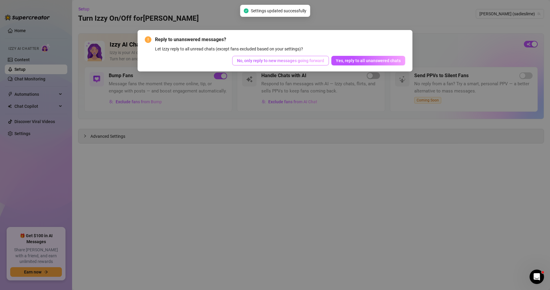 The height and width of the screenshot is (290, 550). Describe the element at coordinates (281, 61) in the screenshot. I see `span: No, only reply to new messages going forward` at that location.